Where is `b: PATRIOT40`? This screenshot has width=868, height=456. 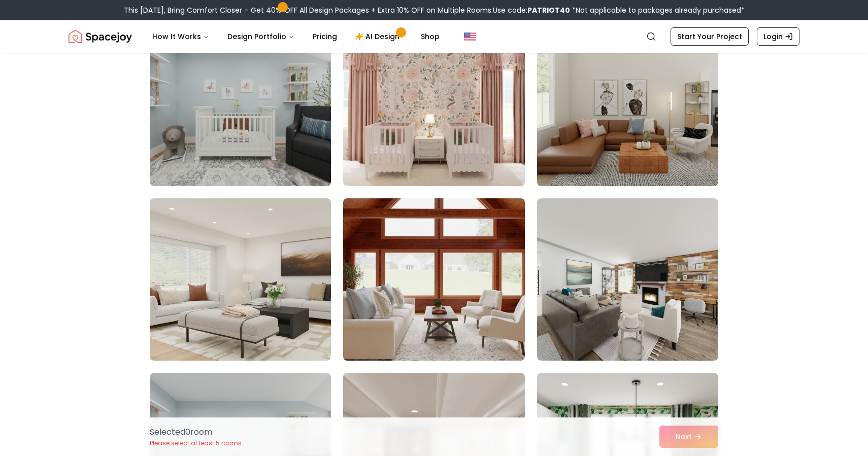
b: PATRIOT40 is located at coordinates (549, 10).